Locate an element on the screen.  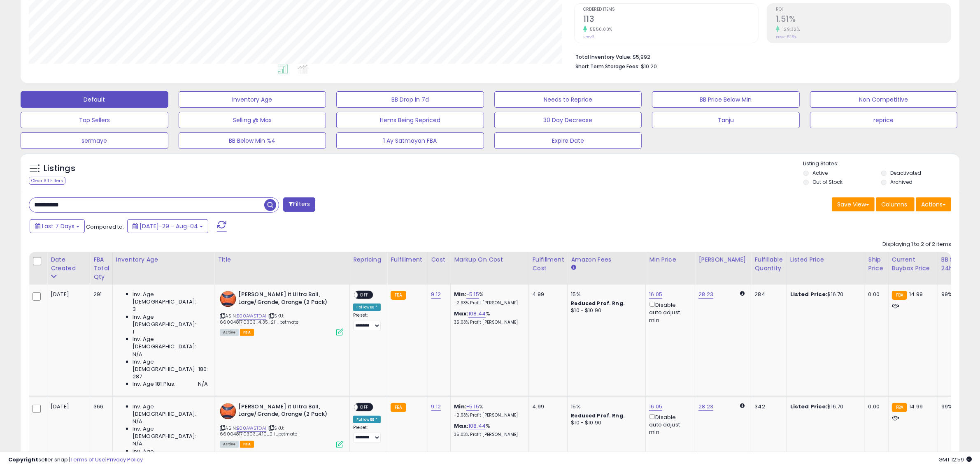
div: 342 is located at coordinates (767, 407).